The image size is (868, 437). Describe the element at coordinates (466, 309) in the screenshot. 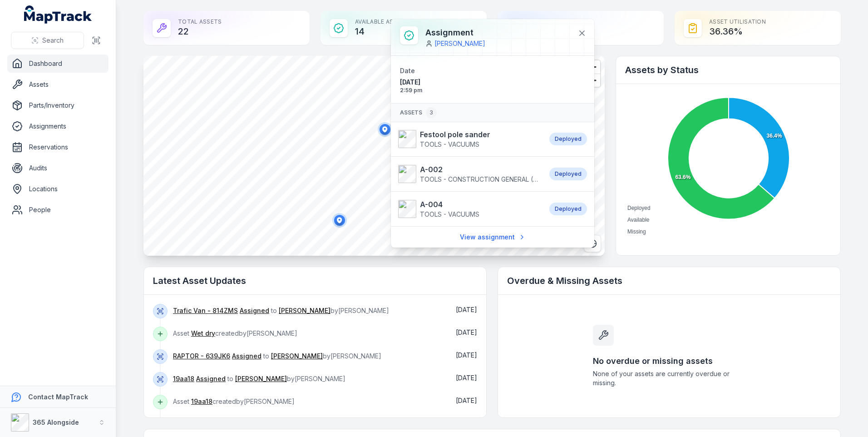

I see `time: 02/10/2025, 1:35:00 pm` at that location.